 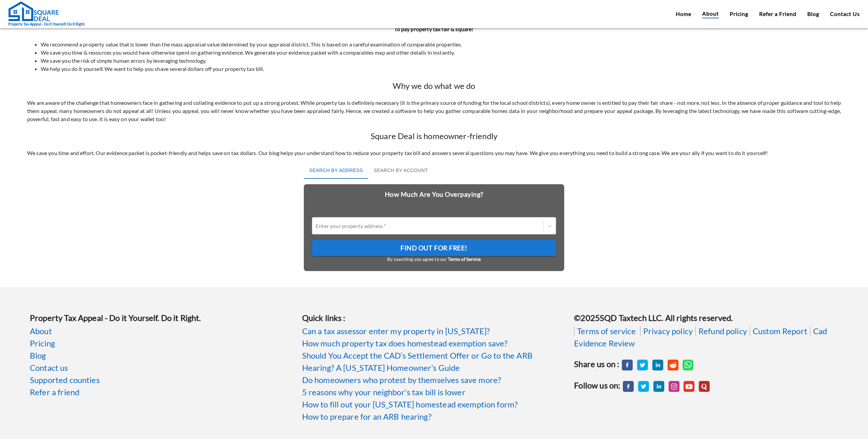 What do you see at coordinates (434, 416) in the screenshot?
I see `a: How to prepare for an ARB hearing?` at bounding box center [434, 416].